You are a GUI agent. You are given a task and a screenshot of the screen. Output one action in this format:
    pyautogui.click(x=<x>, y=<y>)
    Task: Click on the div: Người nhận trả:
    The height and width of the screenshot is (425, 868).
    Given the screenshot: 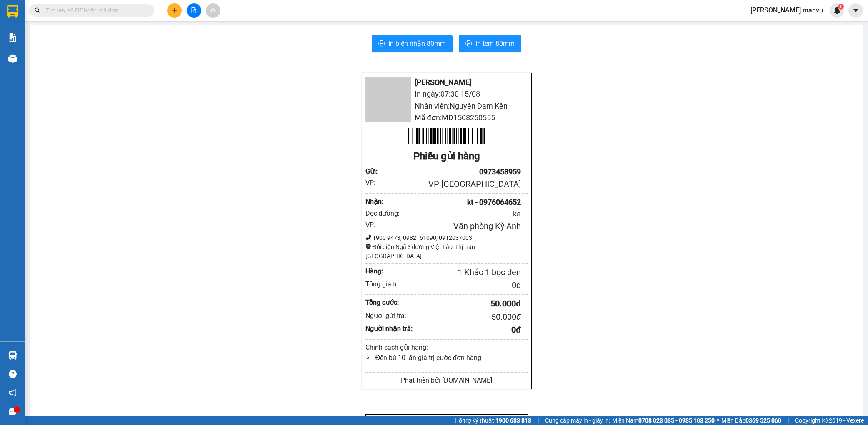 What is the action you would take?
    pyautogui.click(x=389, y=329)
    